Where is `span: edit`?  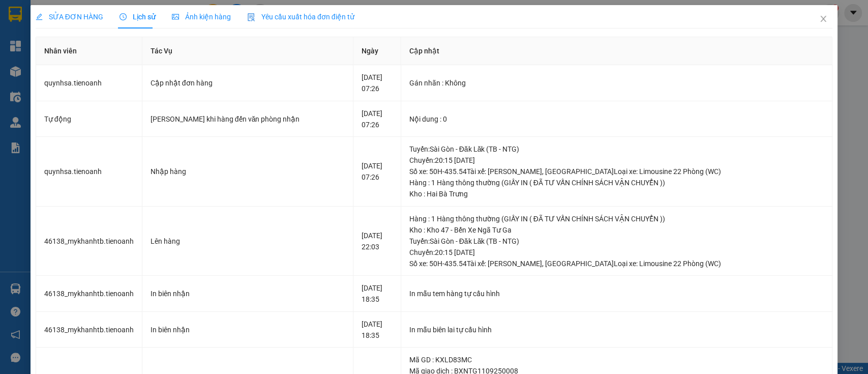 span: edit is located at coordinates (39, 17).